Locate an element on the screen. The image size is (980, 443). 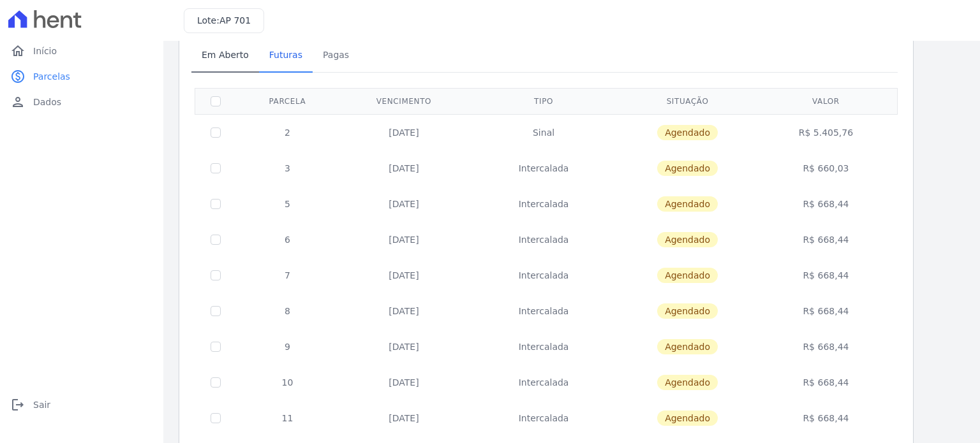
td: 2 is located at coordinates (287, 132).